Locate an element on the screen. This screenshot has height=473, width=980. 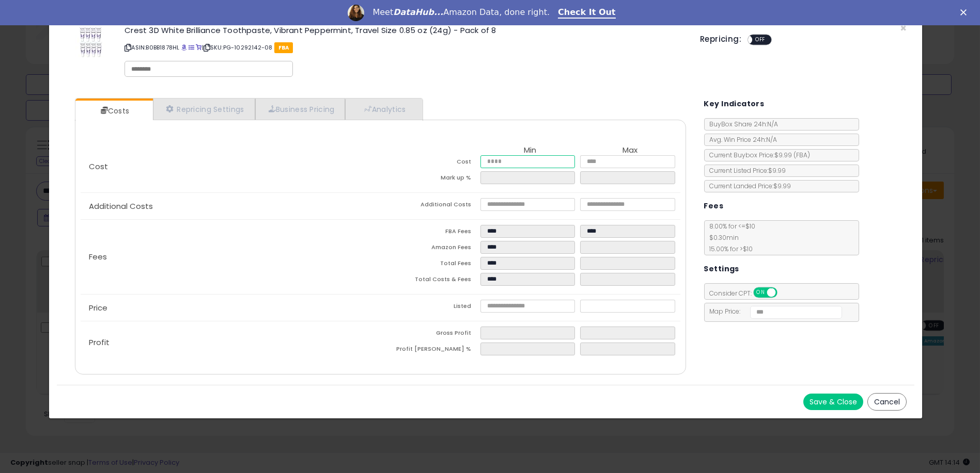
div: Meet Amazon Data, done right. is located at coordinates (461, 13).